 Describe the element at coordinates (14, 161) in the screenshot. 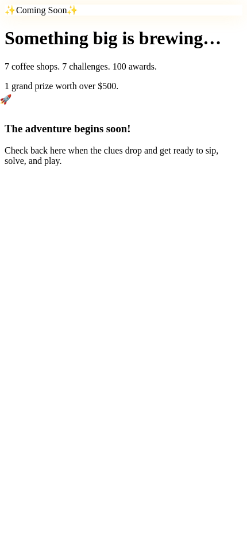

I see `span: solve` at that location.